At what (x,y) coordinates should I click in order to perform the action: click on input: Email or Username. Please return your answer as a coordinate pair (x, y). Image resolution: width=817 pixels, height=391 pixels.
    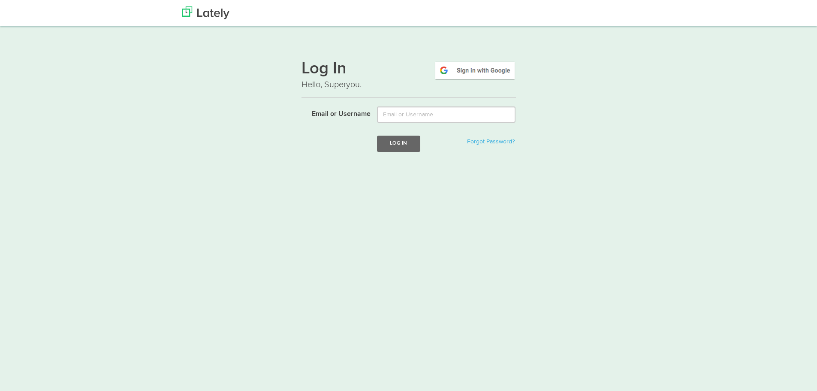
    Looking at the image, I should click on (446, 114).